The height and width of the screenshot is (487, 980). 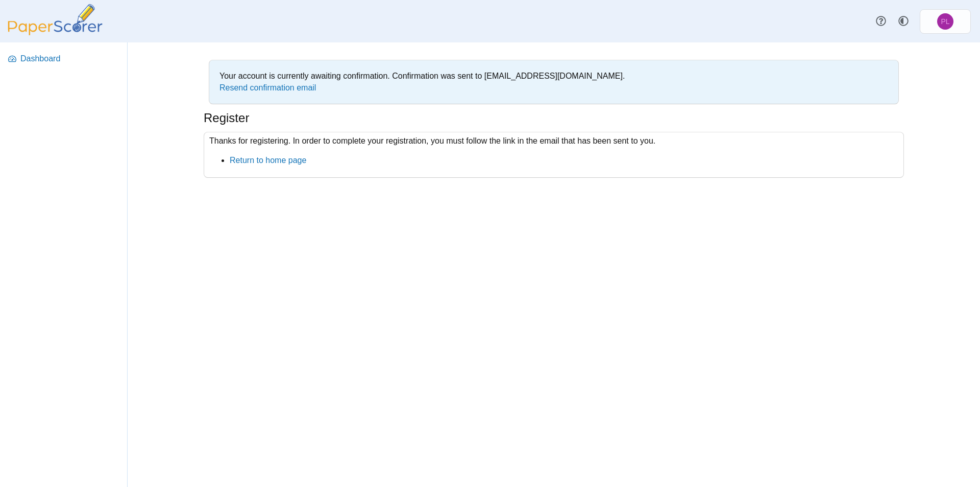 What do you see at coordinates (268, 87) in the screenshot?
I see `a: Resend confirmation email` at bounding box center [268, 87].